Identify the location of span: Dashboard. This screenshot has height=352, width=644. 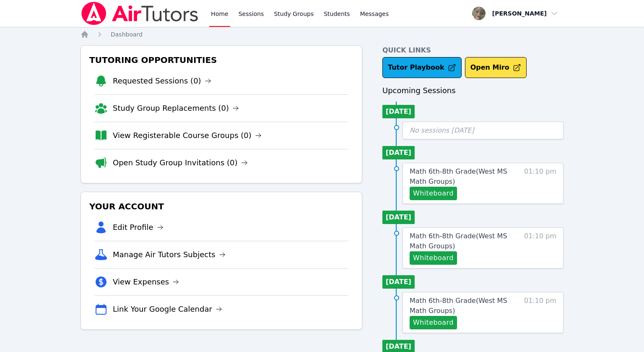
(127, 34).